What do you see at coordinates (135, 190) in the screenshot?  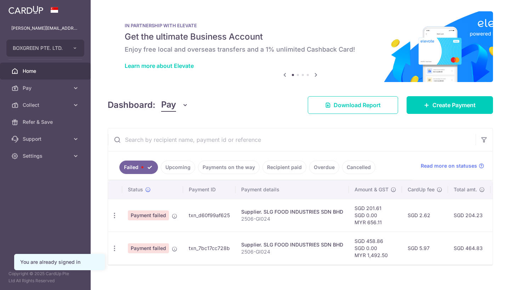 I see `span: Status` at bounding box center [135, 190].